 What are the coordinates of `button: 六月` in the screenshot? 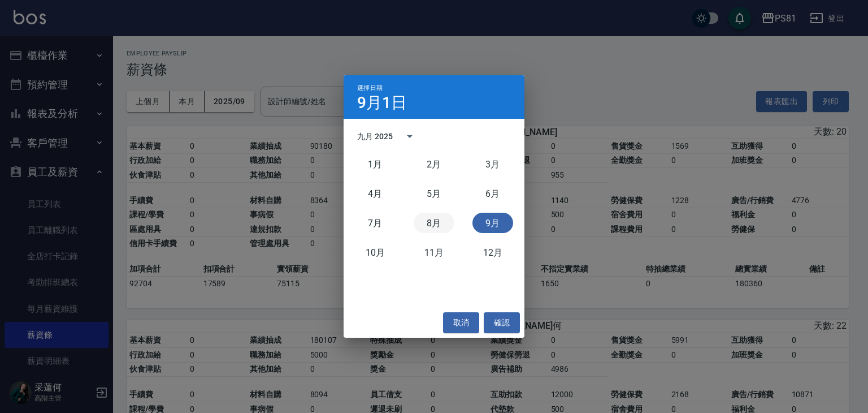 It's located at (493, 194).